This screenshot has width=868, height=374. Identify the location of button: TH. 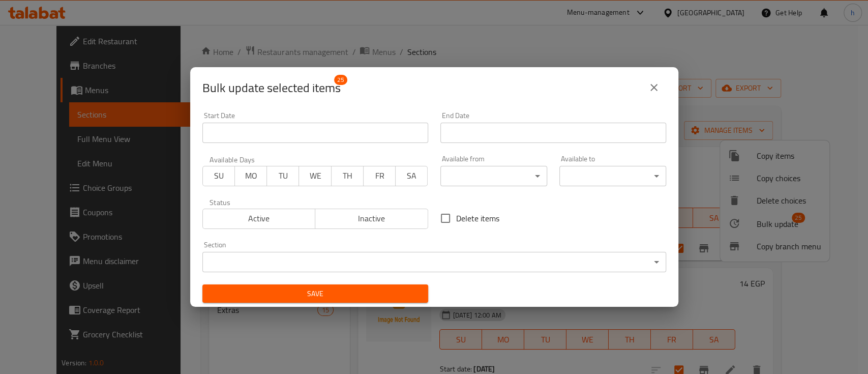
(347, 176).